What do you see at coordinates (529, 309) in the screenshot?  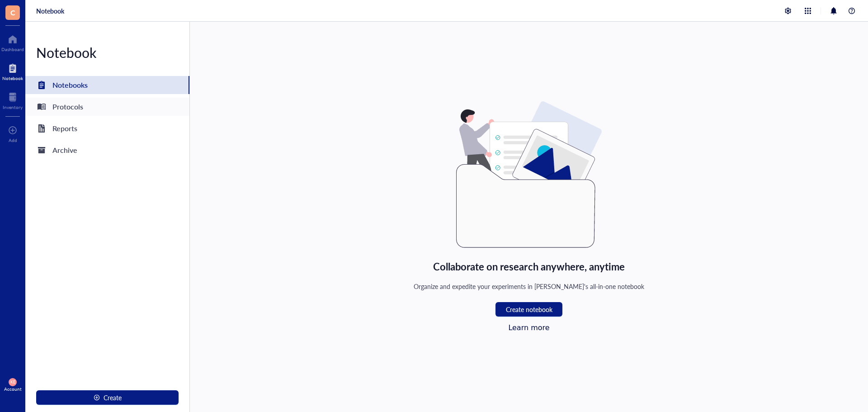 I see `button: Create notebook` at bounding box center [529, 309].